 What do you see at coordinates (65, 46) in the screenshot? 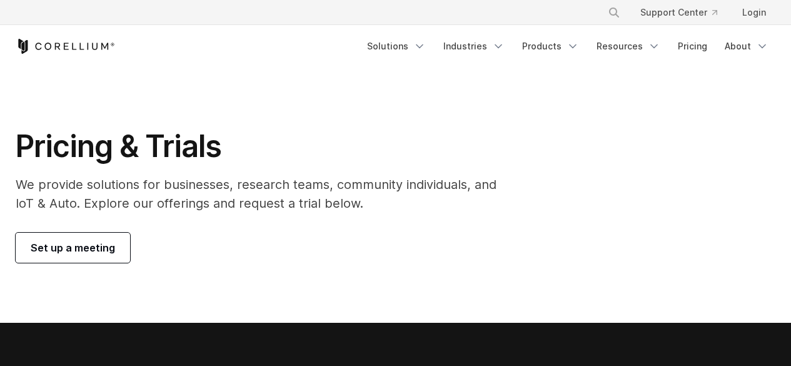
I see `a: Corellium Home` at bounding box center [65, 46].